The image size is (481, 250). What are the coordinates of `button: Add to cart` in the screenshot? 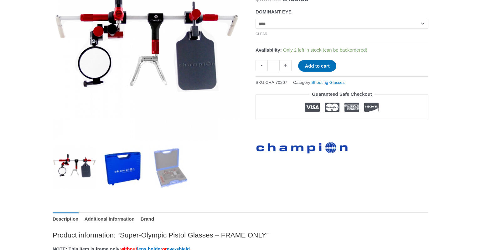 It's located at (317, 66).